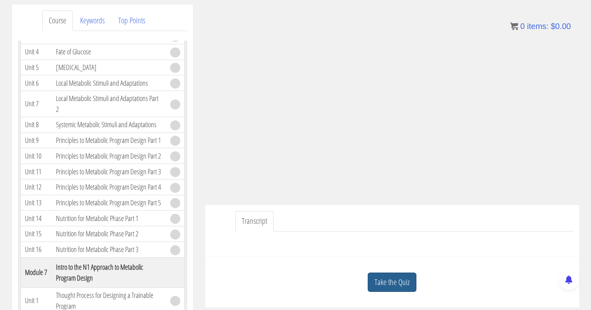 This screenshot has height=310, width=591. What do you see at coordinates (392, 282) in the screenshot?
I see `a: Take the Quiz` at bounding box center [392, 282].